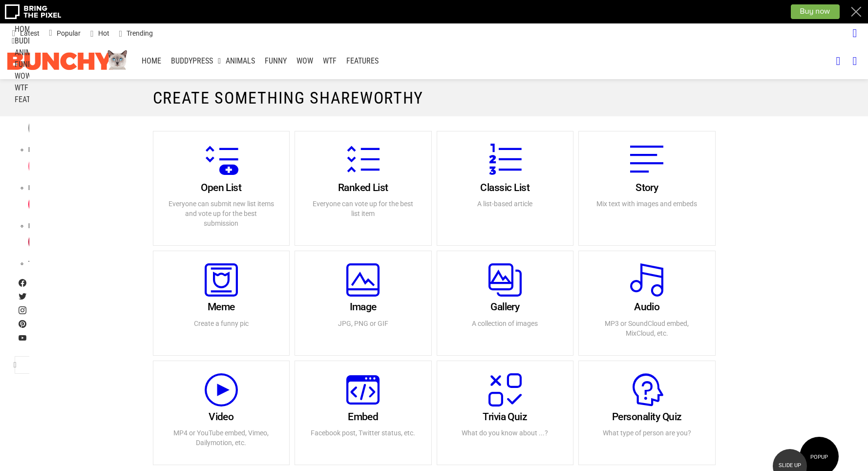  What do you see at coordinates (221, 438) in the screenshot?
I see `p: MP4 or YouTube embed, Vimeo, Dailymotion, etc.` at bounding box center [221, 438].